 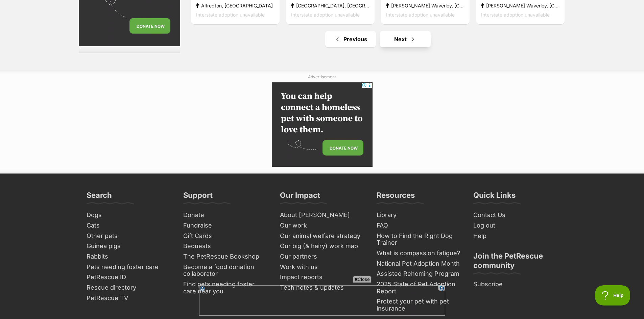 I want to click on a: Subscribe, so click(x=515, y=285).